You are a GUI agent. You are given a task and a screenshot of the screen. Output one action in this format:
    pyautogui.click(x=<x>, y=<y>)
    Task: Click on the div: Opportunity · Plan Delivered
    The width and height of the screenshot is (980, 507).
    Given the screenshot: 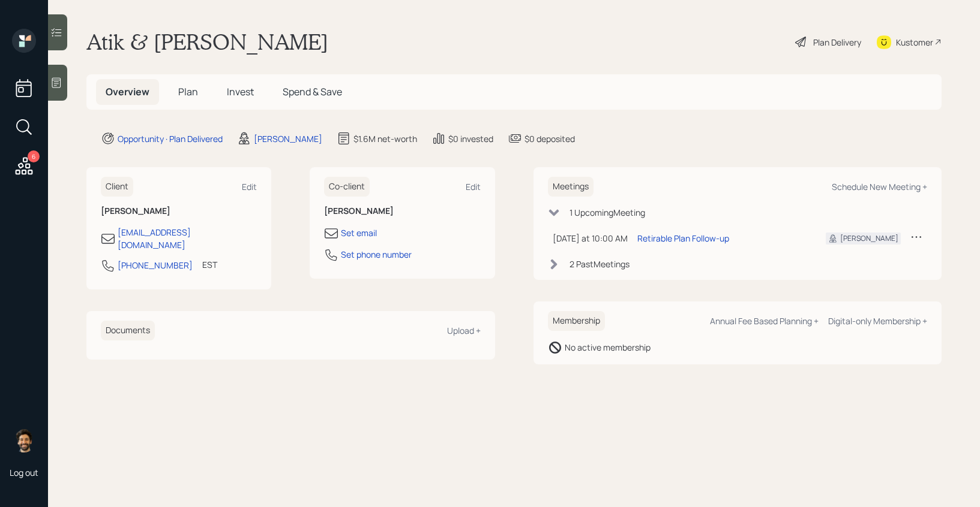 What is the action you would take?
    pyautogui.click(x=170, y=138)
    